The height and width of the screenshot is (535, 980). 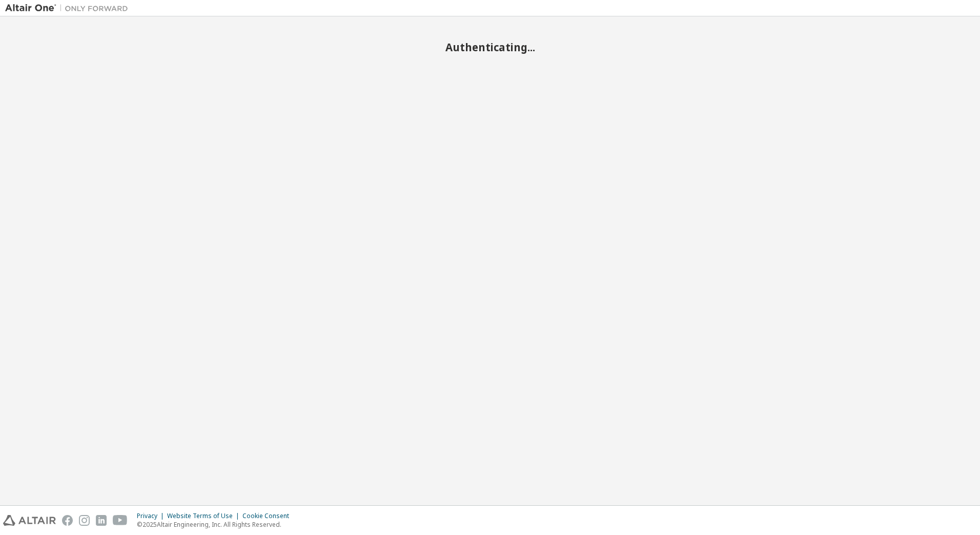 What do you see at coordinates (269, 516) in the screenshot?
I see `div: Cookie Consent` at bounding box center [269, 516].